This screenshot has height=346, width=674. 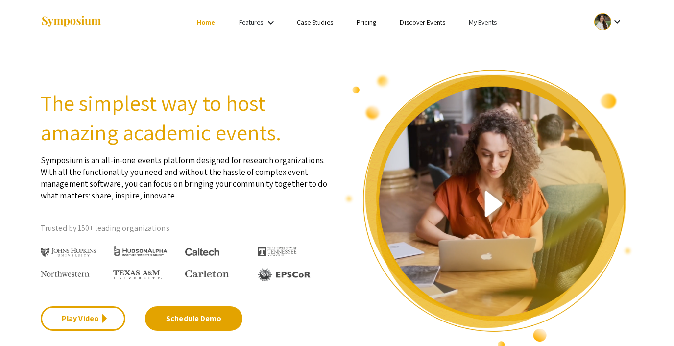 What do you see at coordinates (193, 318) in the screenshot?
I see `a: Schedule Demo` at bounding box center [193, 318].